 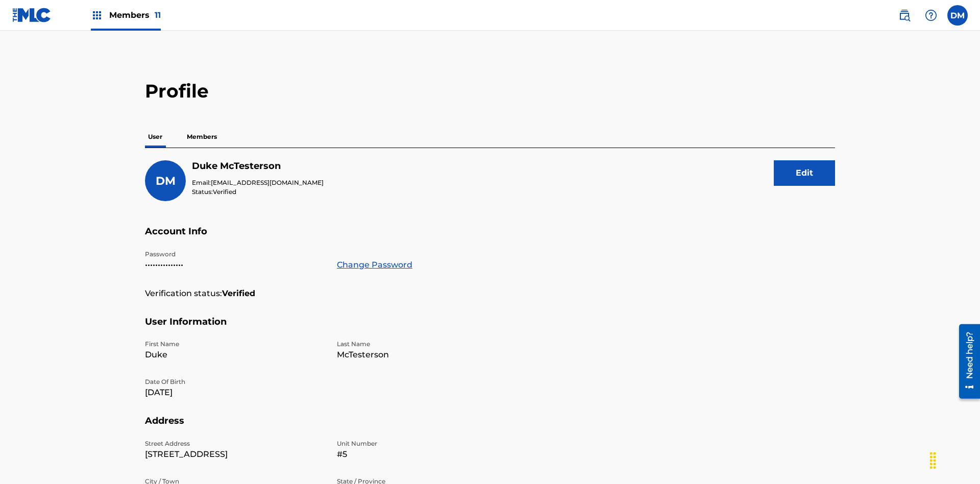 I want to click on img: Top Rightsholders, so click(x=97, y=16).